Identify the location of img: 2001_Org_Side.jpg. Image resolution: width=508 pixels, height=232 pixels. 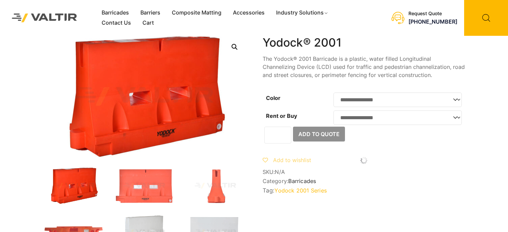
(215, 186).